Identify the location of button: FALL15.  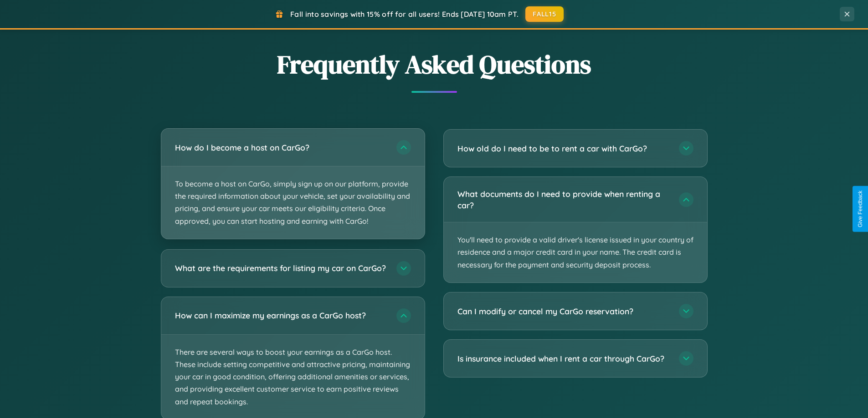
(544, 14).